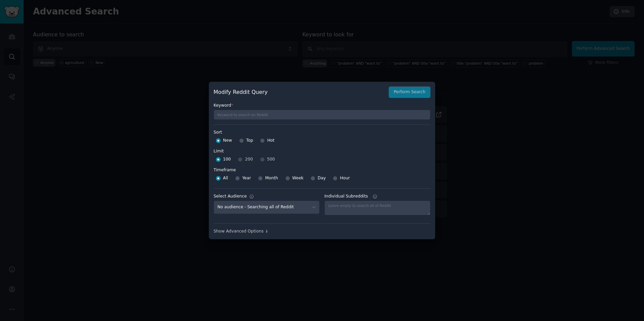 The width and height of the screenshot is (644, 321). What do you see at coordinates (272, 178) in the screenshot?
I see `span: Month` at bounding box center [272, 178].